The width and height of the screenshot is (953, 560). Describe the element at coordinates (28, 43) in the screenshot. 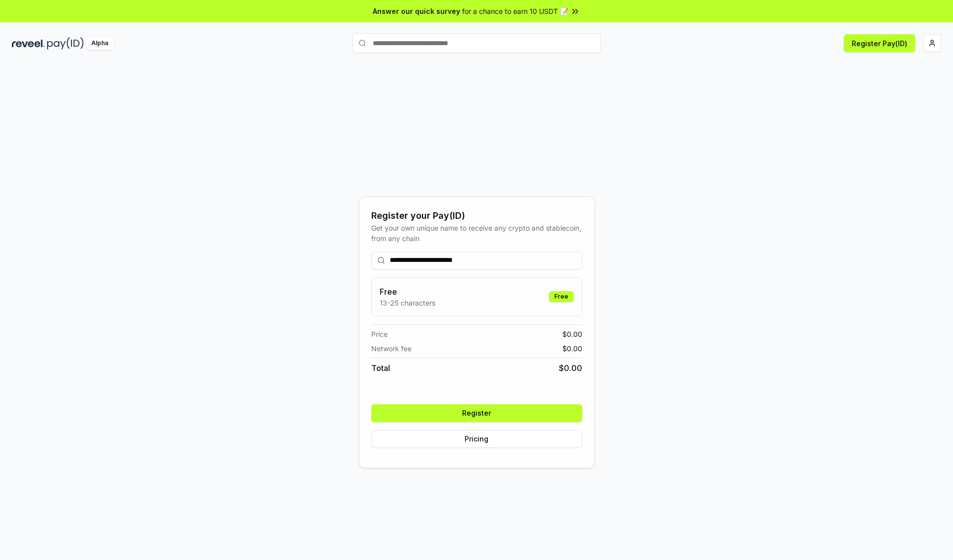

I see `img: reveel_dark` at that location.